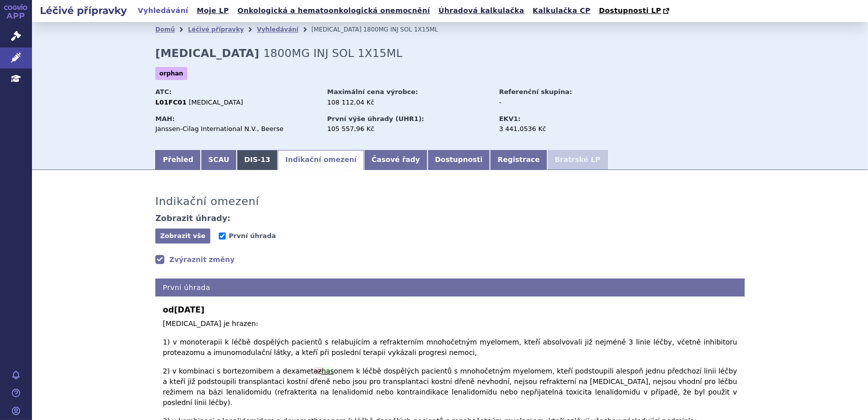 The height and width of the screenshot is (420, 868). I want to click on h3: Indikační omezení, so click(207, 201).